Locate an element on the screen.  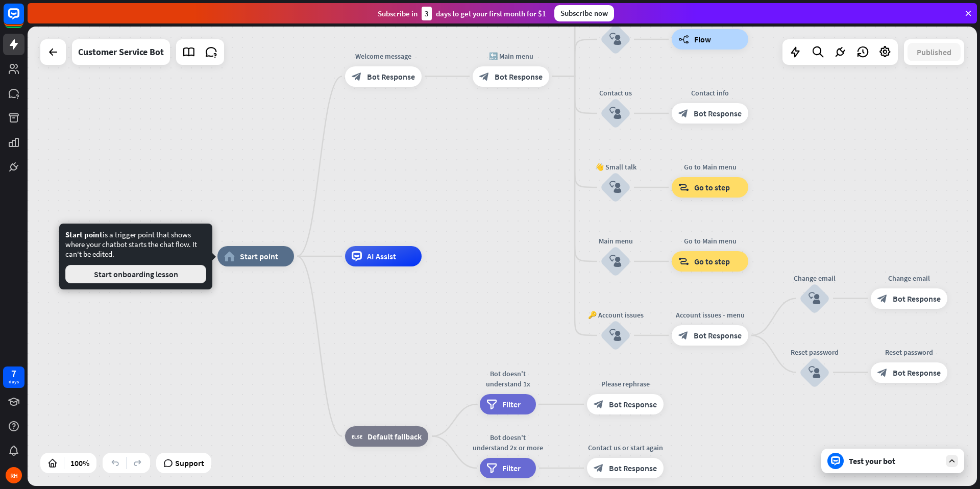
img: tab_keywords_by_traffic_grey.svg is located at coordinates (106, 63).